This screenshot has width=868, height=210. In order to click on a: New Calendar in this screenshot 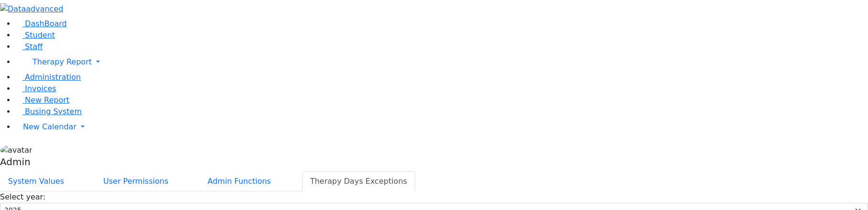, I will do `click(442, 127)`.